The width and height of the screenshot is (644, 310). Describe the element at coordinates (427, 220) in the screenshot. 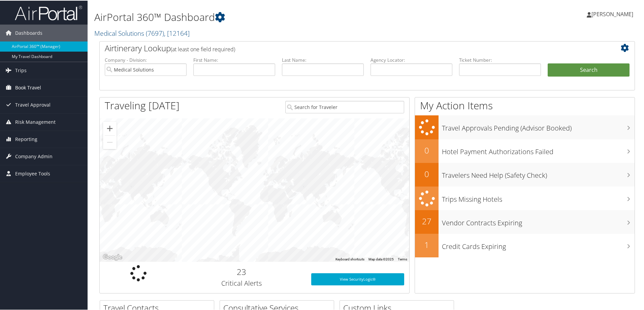

I see `h2: 27` at that location.